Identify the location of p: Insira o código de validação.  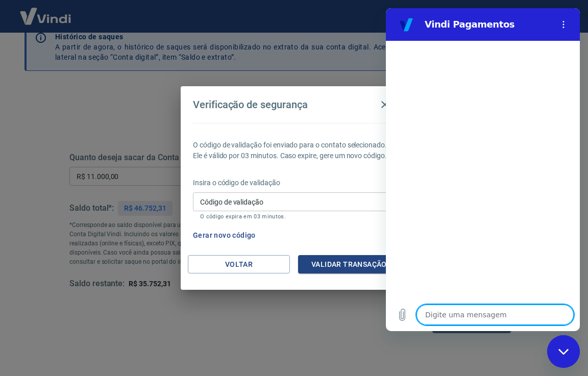
(294, 183).